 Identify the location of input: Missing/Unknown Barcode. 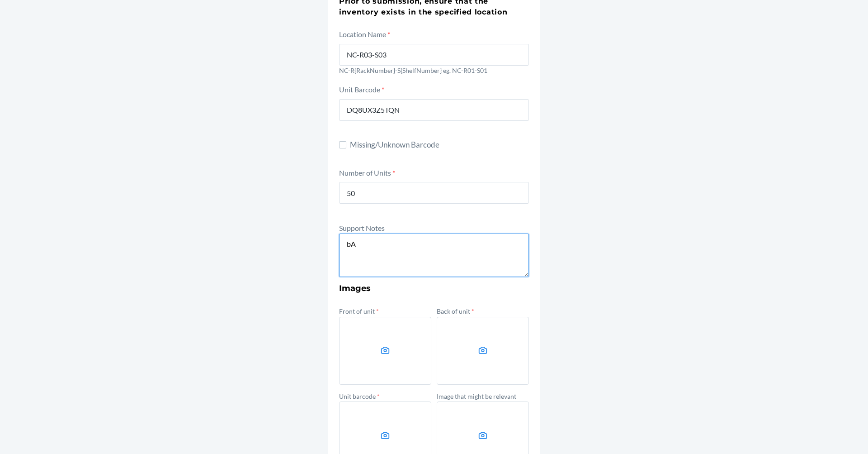
(343, 145).